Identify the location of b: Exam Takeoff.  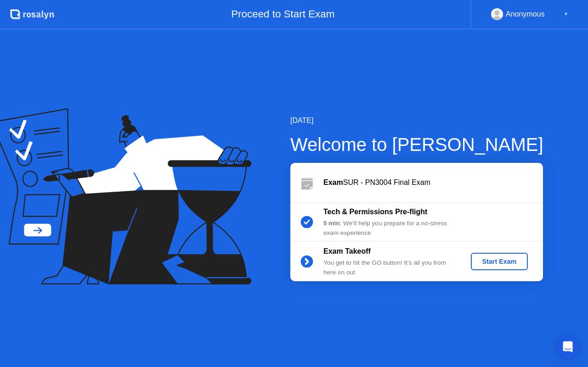
(347, 251).